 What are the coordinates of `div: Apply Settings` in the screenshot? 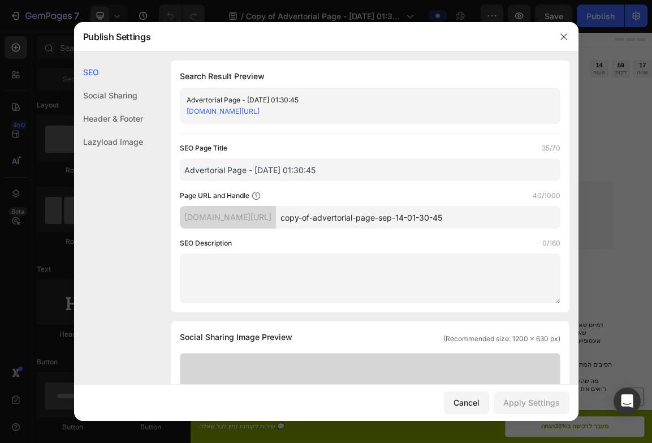 It's located at (531, 402).